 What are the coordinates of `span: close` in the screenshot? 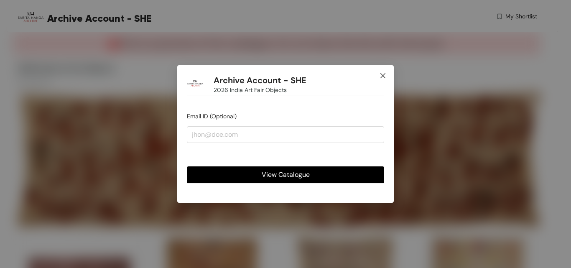 It's located at (383, 76).